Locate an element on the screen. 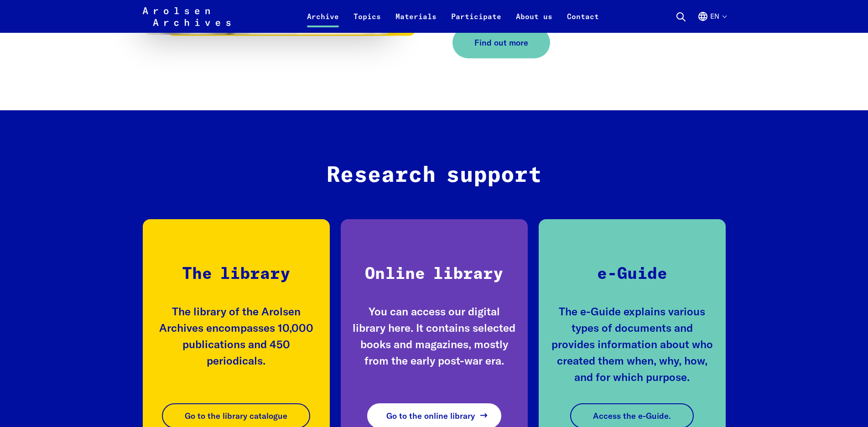 The image size is (868, 427). a: About us is located at coordinates (534, 22).